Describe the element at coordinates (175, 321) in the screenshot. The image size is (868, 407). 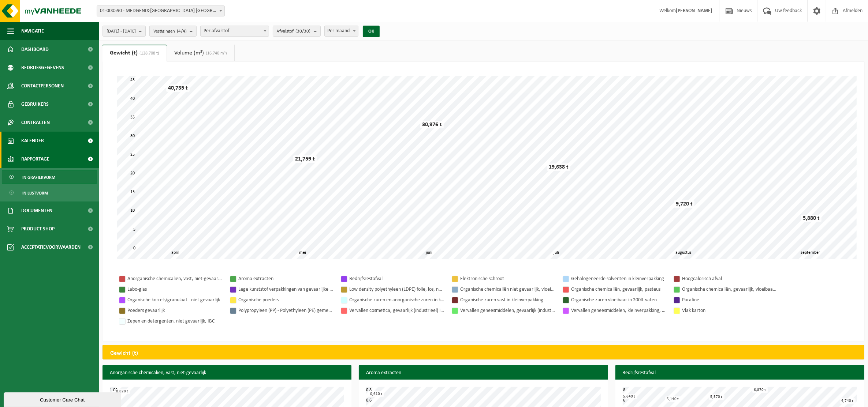
I see `div: Zepen en detergenten, niet gevaarlijk, IBC` at that location.